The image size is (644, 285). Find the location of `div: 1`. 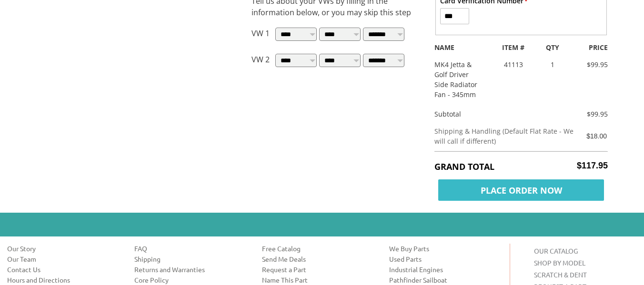

div: 1 is located at coordinates (553, 64).